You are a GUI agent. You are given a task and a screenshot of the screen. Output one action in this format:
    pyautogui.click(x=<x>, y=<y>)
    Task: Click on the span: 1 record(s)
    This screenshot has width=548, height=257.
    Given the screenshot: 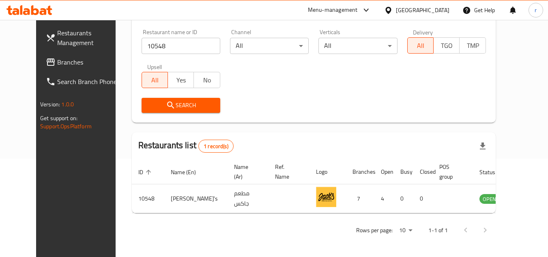 What is the action you would take?
    pyautogui.click(x=216, y=146)
    